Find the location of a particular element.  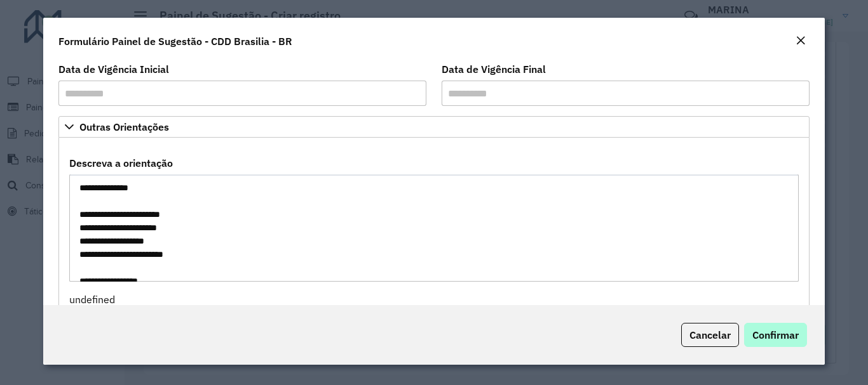

label: Descreva a orientação is located at coordinates (121, 163).